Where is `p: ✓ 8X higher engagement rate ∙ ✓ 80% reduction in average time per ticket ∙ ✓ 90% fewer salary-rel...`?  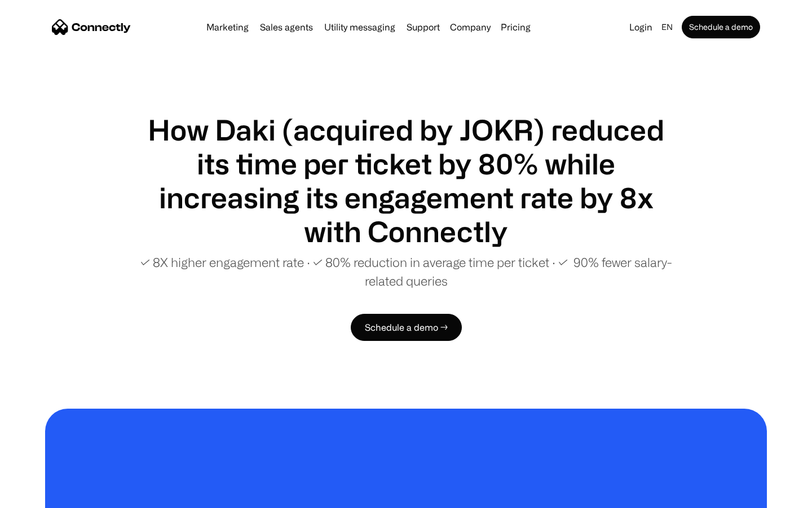
p: ✓ 8X higher engagement rate ∙ ✓ 80% reduction in average time per ticket ∙ ✓ 90% fewer salary-rel... is located at coordinates (406, 272).